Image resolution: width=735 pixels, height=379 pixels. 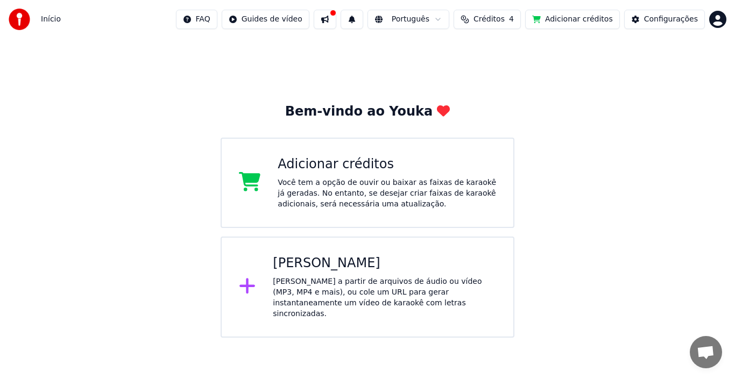 I want to click on div: Configurações, so click(x=671, y=19).